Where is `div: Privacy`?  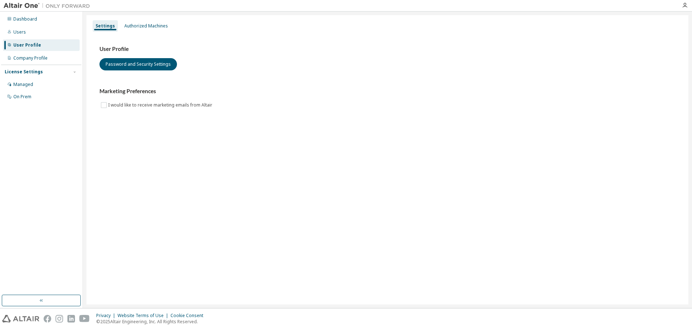
div: Privacy is located at coordinates (107, 315).